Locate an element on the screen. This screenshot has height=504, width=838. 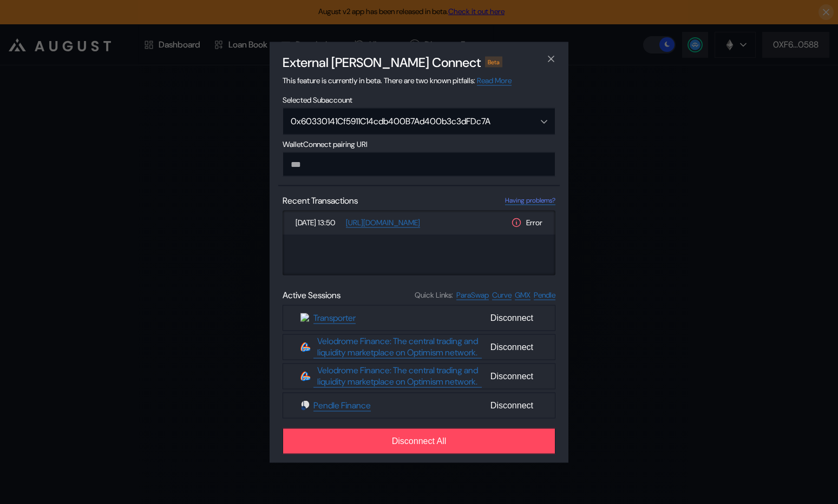
button: Pendle FinancePendle FinanceDisconnect is located at coordinates (419, 406).